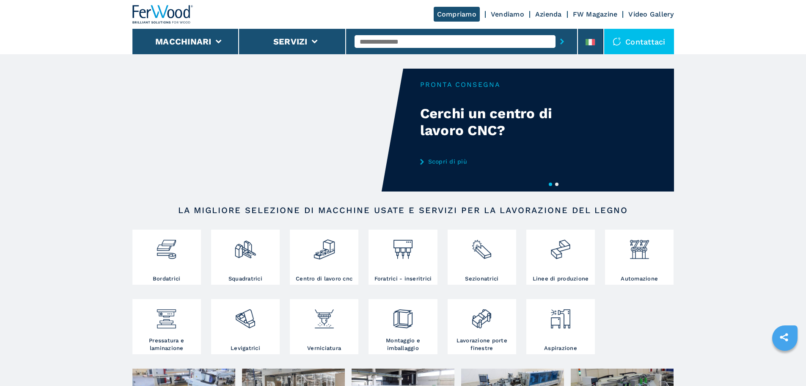 The height and width of the screenshot is (386, 806). Describe the element at coordinates (562, 41) in the screenshot. I see `button: submit-button` at that location.